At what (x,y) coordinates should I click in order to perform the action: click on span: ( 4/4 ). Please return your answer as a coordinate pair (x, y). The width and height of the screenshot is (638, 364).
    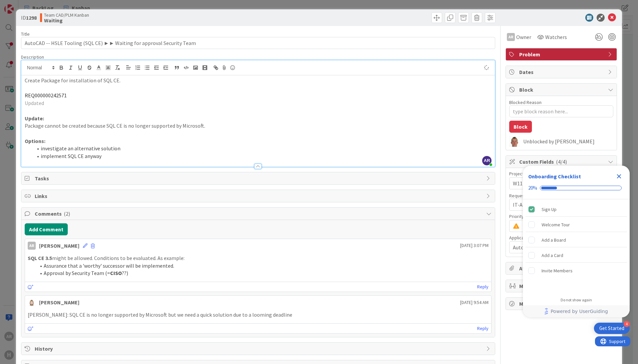
    Looking at the image, I should click on (562, 162).